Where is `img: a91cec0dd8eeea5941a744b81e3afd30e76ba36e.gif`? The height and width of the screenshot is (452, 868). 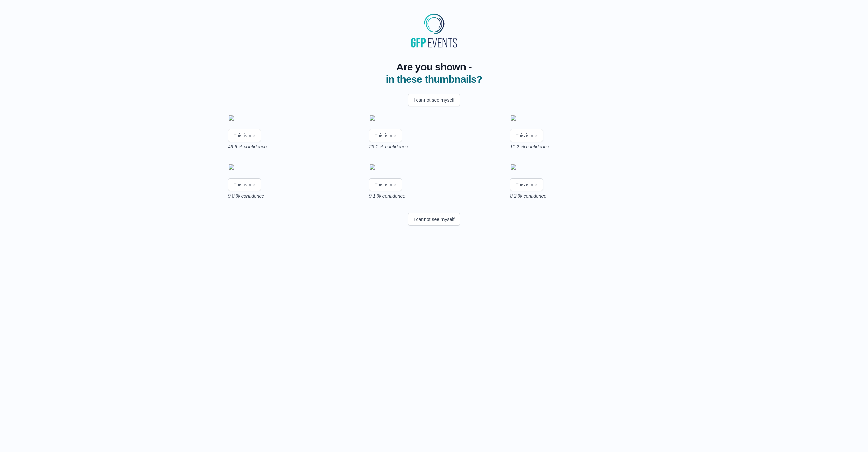 img: a91cec0dd8eeea5941a744b81e3afd30e76ba36e.gif is located at coordinates (575, 119).